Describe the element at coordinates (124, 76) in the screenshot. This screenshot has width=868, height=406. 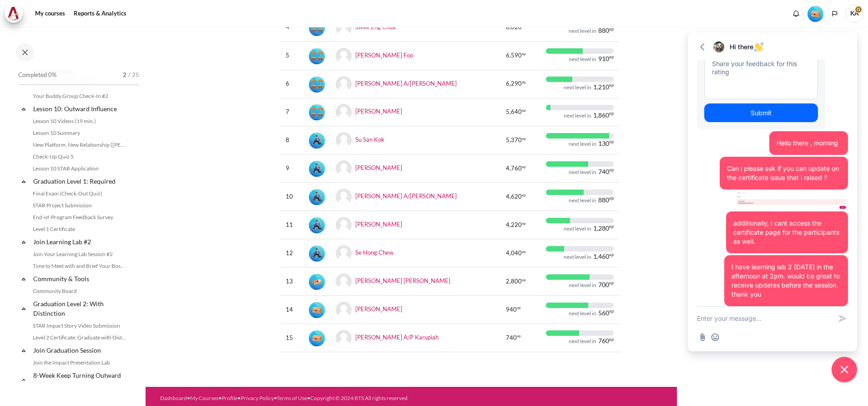
I see `span: 2` at that location.